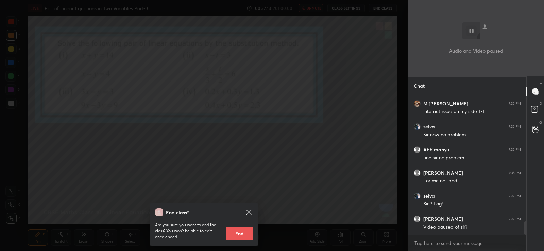 This screenshot has height=251, width=544. Describe the element at coordinates (541, 84) in the screenshot. I see `p: T` at that location.